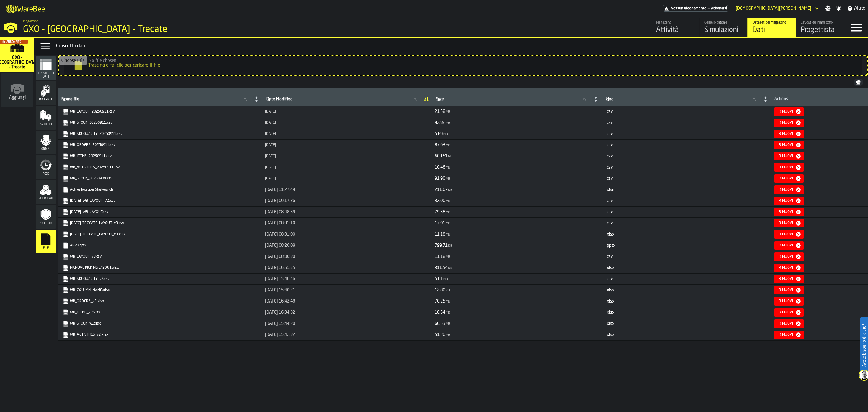 This screenshot has height=412, width=868. Describe the element at coordinates (688, 8) in the screenshot. I see `span: Nessun abbonamento` at that location.